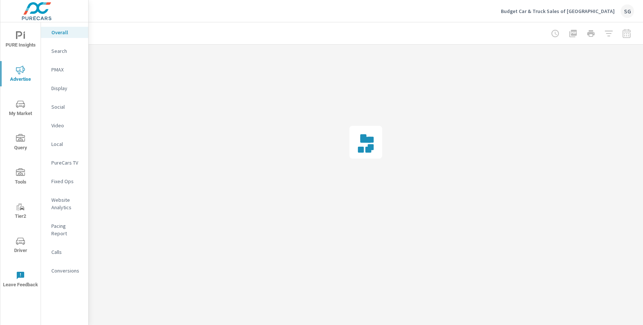 The image size is (643, 325). Describe the element at coordinates (64, 88) in the screenshot. I see `div: Display` at that location.